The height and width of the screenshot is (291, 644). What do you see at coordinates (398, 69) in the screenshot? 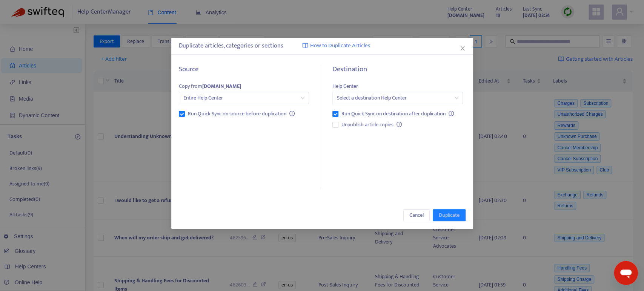
I see `h5: Destination` at bounding box center [398, 69].